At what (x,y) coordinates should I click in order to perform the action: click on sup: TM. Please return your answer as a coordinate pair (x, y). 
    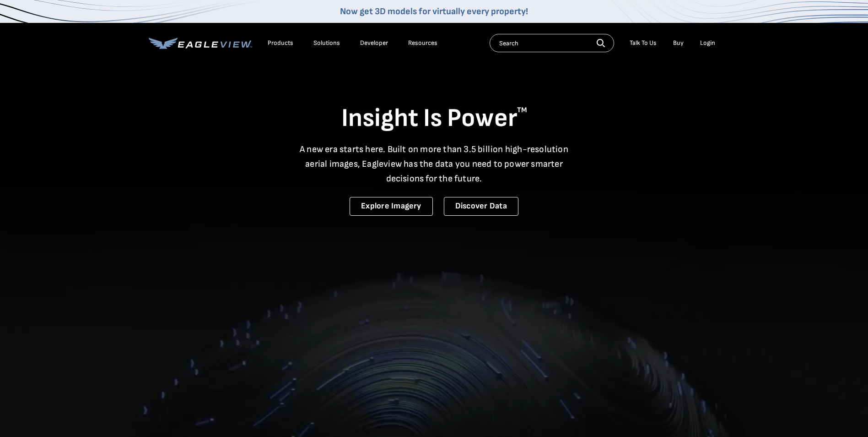
    Looking at the image, I should click on (522, 110).